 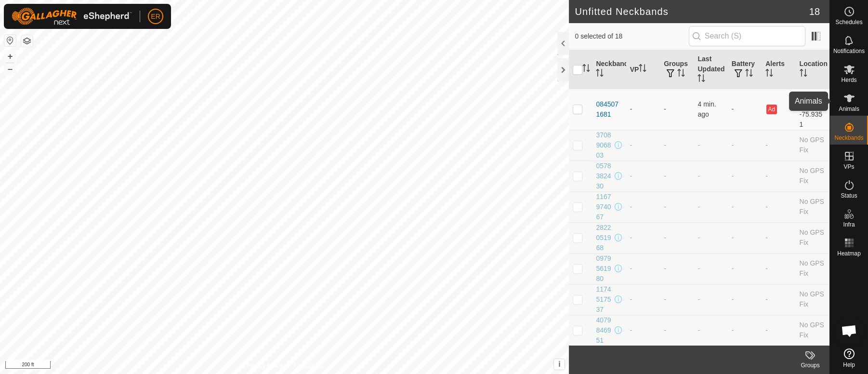 What do you see at coordinates (604, 299) in the screenshot?
I see `div: 1174517537` at bounding box center [604, 299].